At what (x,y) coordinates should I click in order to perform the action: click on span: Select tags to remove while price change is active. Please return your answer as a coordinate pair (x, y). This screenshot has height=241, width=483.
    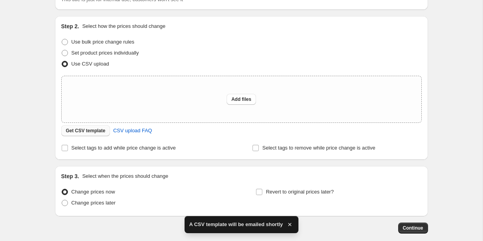
    Looking at the image, I should click on (319, 148).